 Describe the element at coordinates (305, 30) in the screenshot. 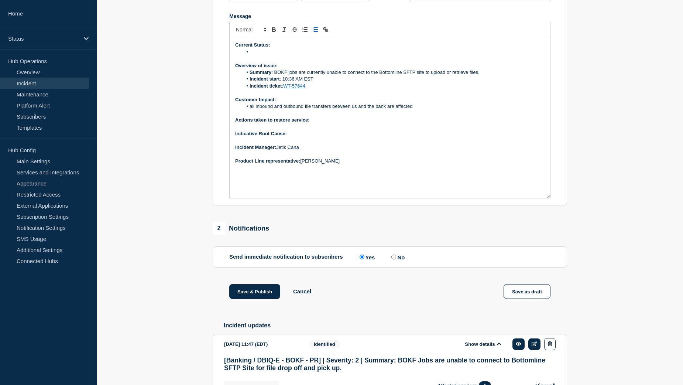

I see `button: Toggle ordered list` at that location.